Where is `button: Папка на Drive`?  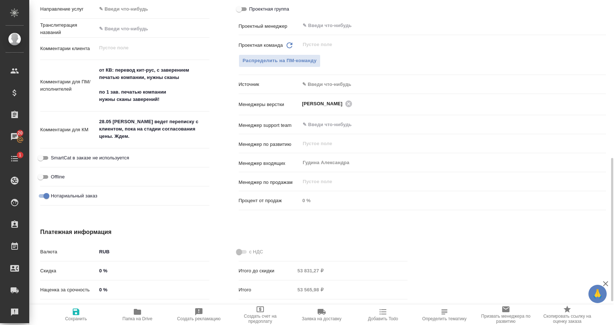 button: Папка на Drive is located at coordinates (137, 315).